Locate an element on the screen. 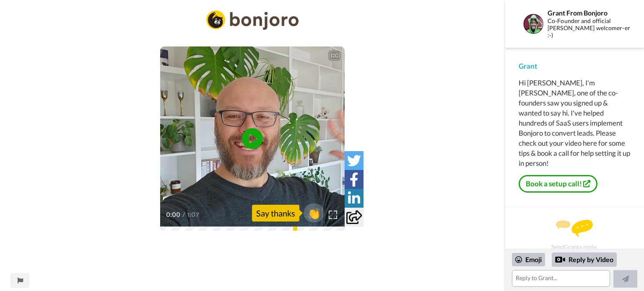  img: Full screen is located at coordinates (333, 215).